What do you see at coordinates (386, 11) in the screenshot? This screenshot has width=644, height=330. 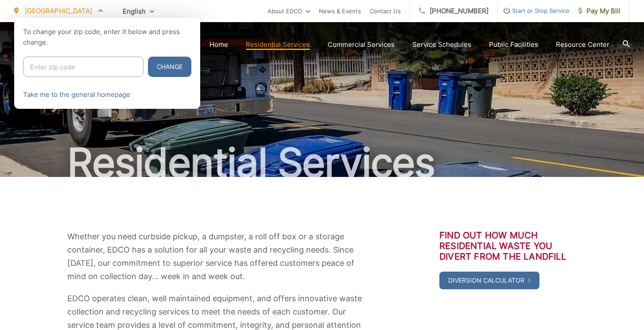 I see `a: Contact Us` at bounding box center [386, 11].